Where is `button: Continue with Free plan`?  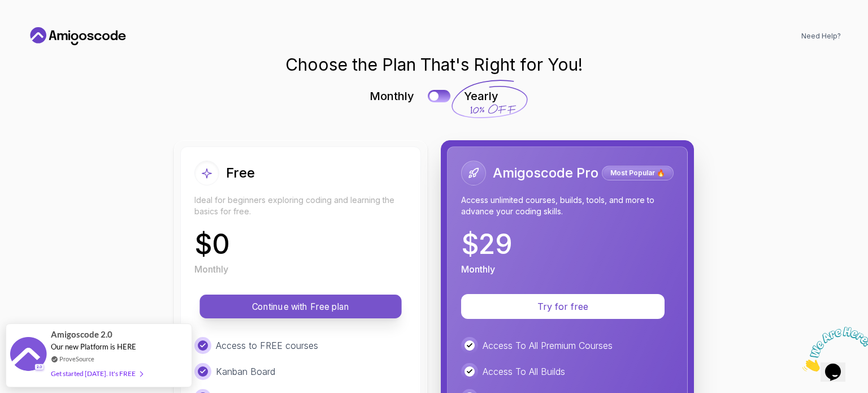
button: Continue with Free plan is located at coordinates (300, 307).